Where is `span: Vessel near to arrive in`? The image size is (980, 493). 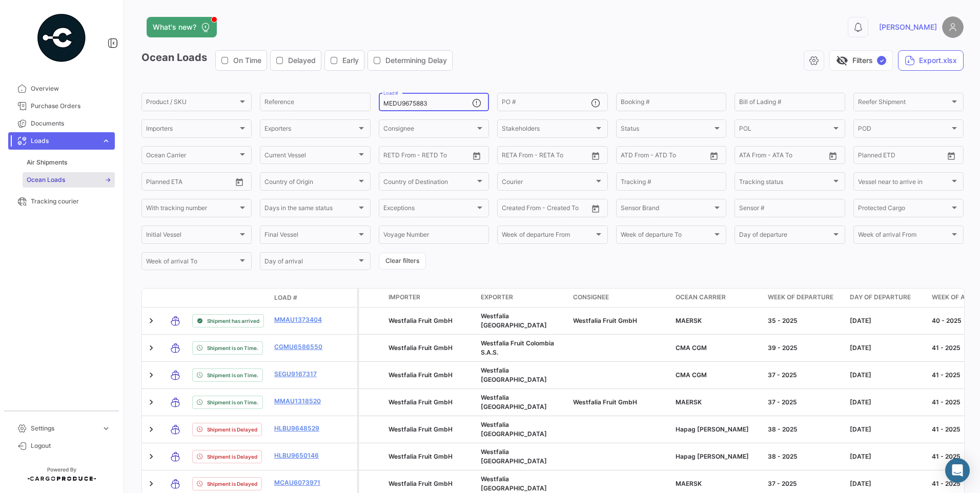
span: Vessel near to arrive in is located at coordinates (904, 183).